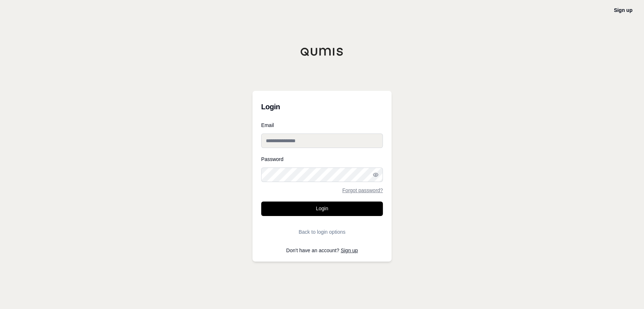 The width and height of the screenshot is (644, 309). I want to click on h3: Login, so click(322, 107).